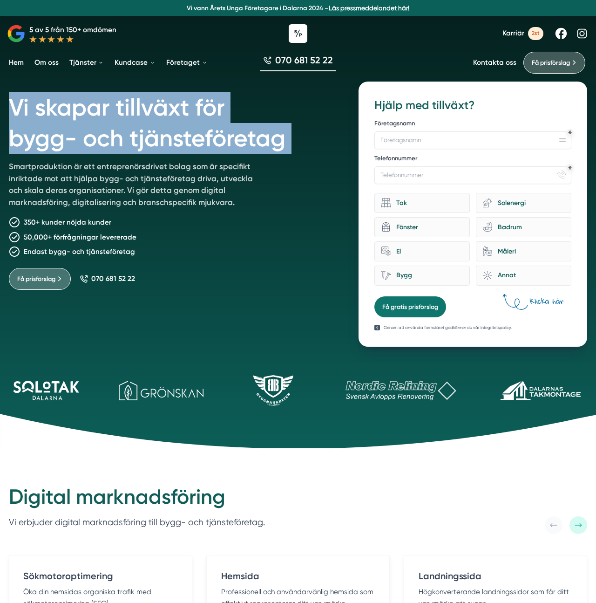  Describe the element at coordinates (473, 175) in the screenshot. I see `input: Telefonnummer` at that location.